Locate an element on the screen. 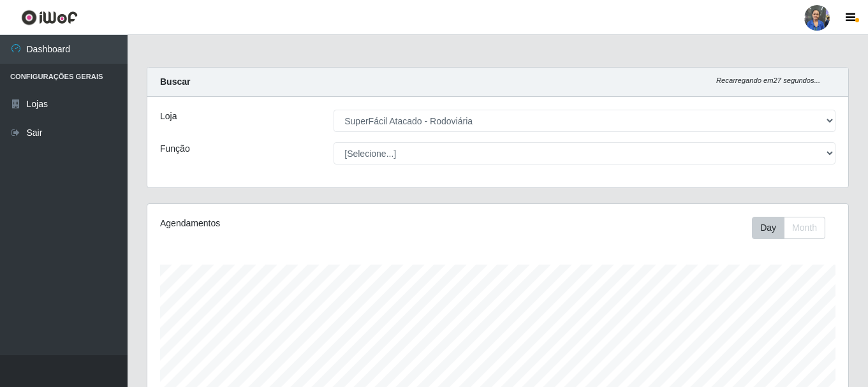  img: CoreUI Logo is located at coordinates (49, 17).